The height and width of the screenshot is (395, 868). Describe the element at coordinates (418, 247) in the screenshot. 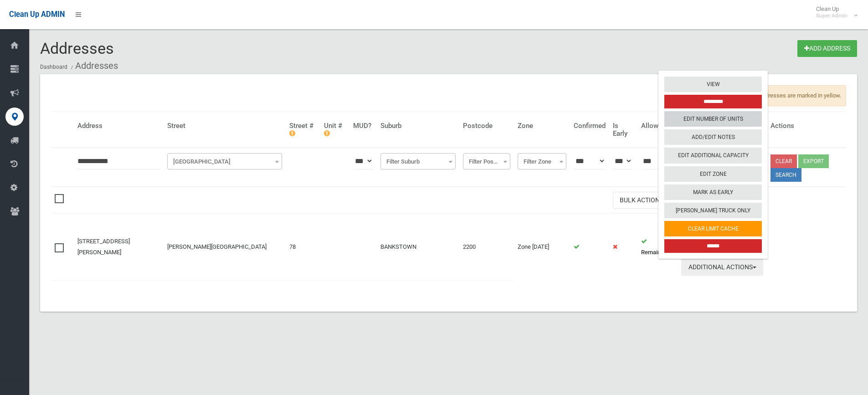

I see `td: BANKSTOWN` at that location.